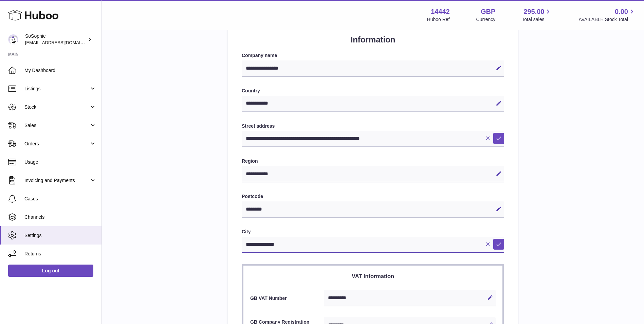 Image resolution: width=644 pixels, height=324 pixels. I want to click on a: 295.00 Total sales, so click(537, 15).